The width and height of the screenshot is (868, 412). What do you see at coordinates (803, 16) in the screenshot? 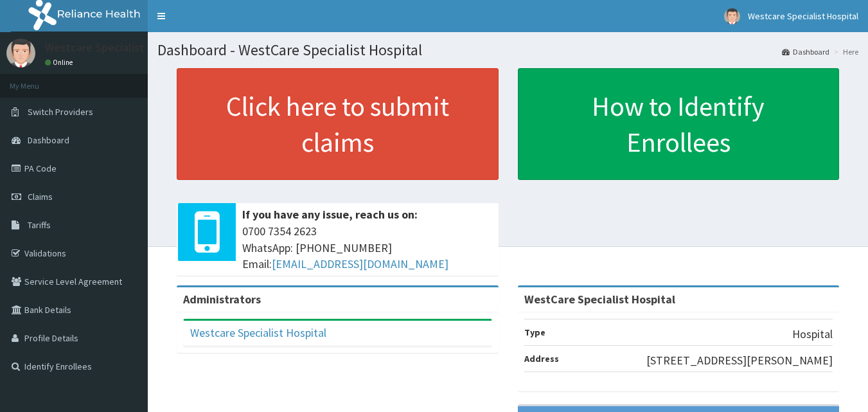
I see `span: Westcare Specialist Hospital` at bounding box center [803, 16].